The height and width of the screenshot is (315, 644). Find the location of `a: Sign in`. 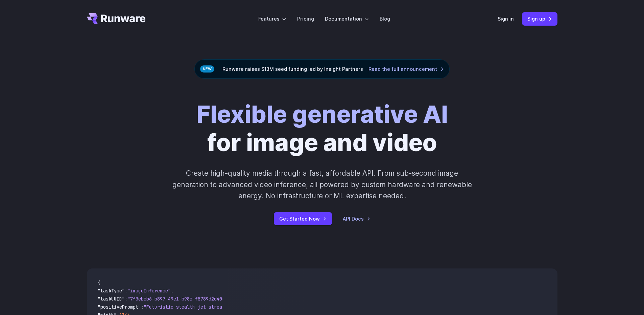

a: Sign in is located at coordinates (505, 19).